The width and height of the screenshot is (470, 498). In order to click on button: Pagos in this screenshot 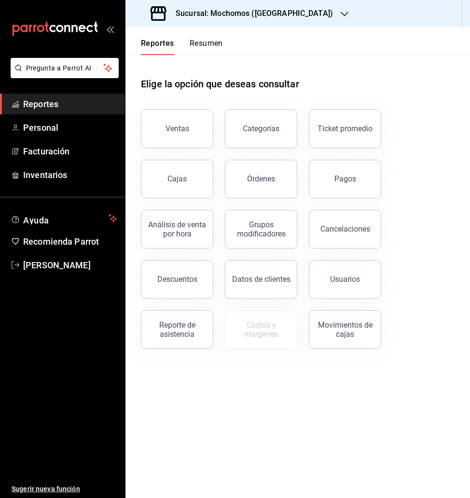, I will do `click(345, 179)`.